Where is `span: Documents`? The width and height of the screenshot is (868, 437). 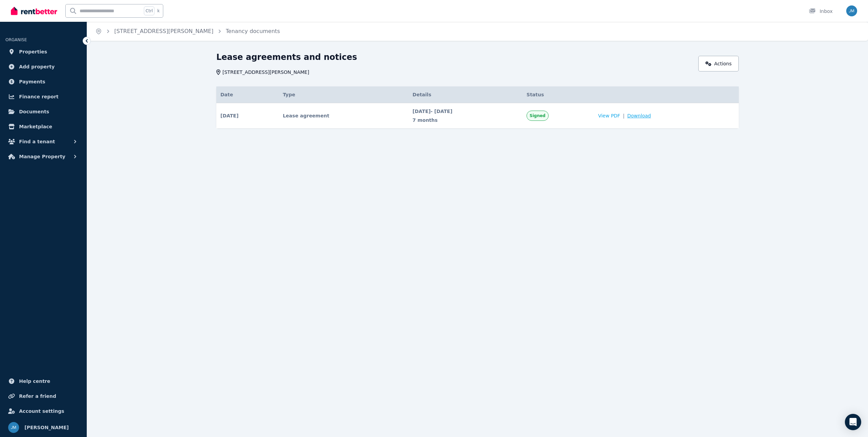 span: Documents is located at coordinates (34, 111).